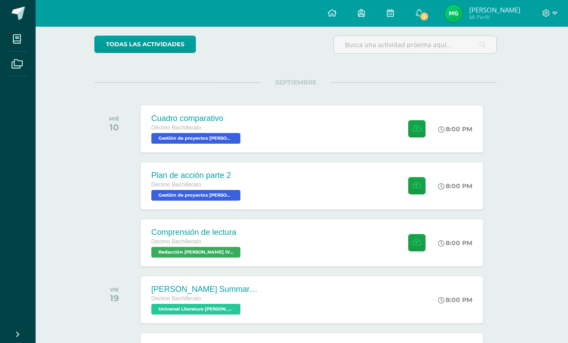 Image resolution: width=568 pixels, height=343 pixels. I want to click on div: Cuadro comparativo, so click(197, 118).